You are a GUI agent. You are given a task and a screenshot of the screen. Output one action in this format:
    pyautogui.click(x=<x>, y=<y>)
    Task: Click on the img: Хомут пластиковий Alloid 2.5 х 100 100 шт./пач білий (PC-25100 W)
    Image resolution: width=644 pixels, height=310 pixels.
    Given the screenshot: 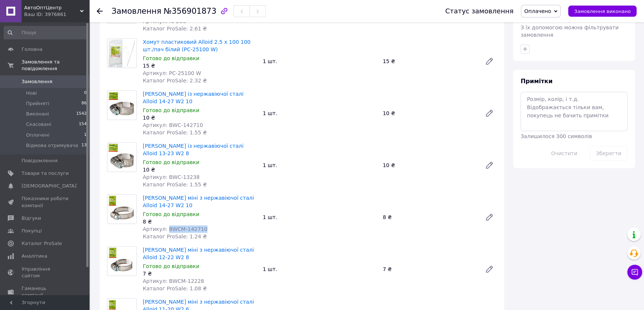 What is the action you would take?
    pyautogui.click(x=122, y=53)
    